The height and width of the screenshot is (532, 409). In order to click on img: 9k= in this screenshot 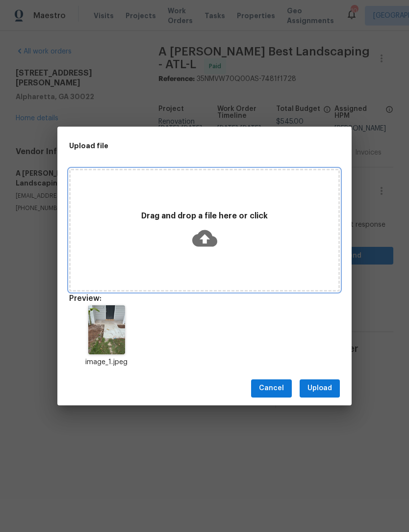, I will do `click(106, 330)`.